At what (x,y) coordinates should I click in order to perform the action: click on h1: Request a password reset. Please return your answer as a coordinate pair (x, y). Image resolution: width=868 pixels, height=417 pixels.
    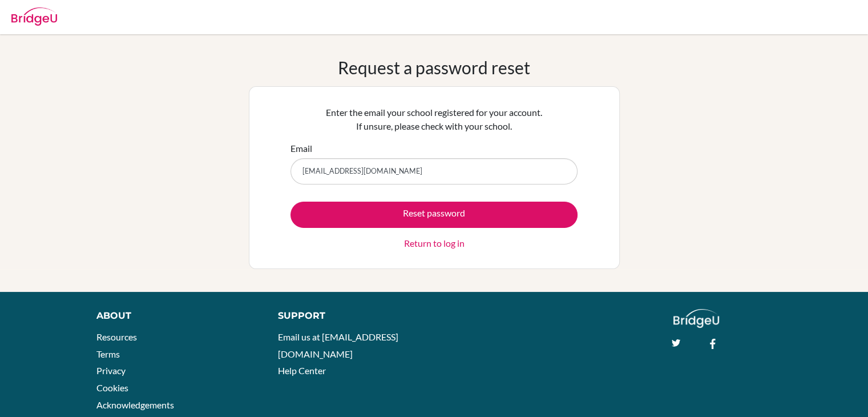
    Looking at the image, I should click on (434, 67).